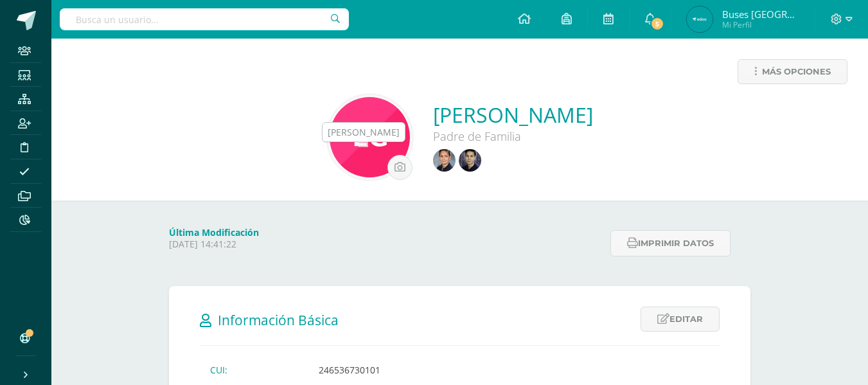 The height and width of the screenshot is (385, 868). What do you see at coordinates (369, 137) in the screenshot?
I see `img: 98de2ff18c643df1bd823fcbaa238bfa.png` at bounding box center [369, 137].